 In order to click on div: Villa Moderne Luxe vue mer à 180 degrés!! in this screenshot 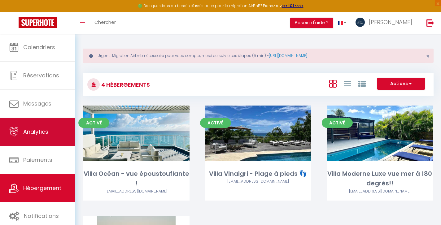, I will do `click(380, 179)`.